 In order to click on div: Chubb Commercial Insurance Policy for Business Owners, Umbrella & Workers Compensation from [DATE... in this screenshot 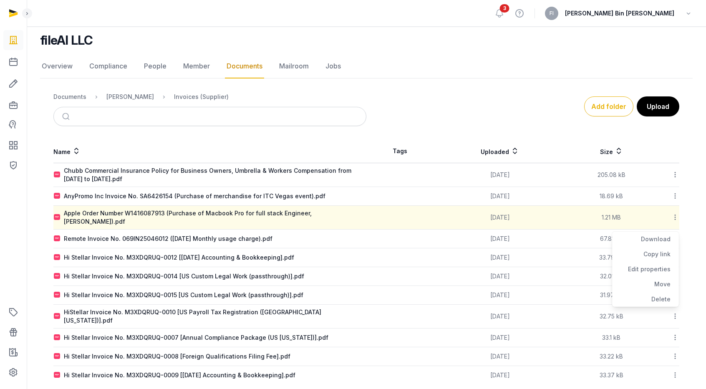, I will do `click(215, 175)`.